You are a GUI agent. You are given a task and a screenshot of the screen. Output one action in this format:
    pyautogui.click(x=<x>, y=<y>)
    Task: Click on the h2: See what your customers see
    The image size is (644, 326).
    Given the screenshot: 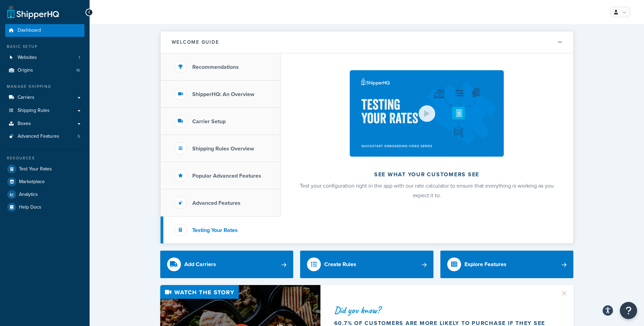 What is the action you would take?
    pyautogui.click(x=427, y=175)
    